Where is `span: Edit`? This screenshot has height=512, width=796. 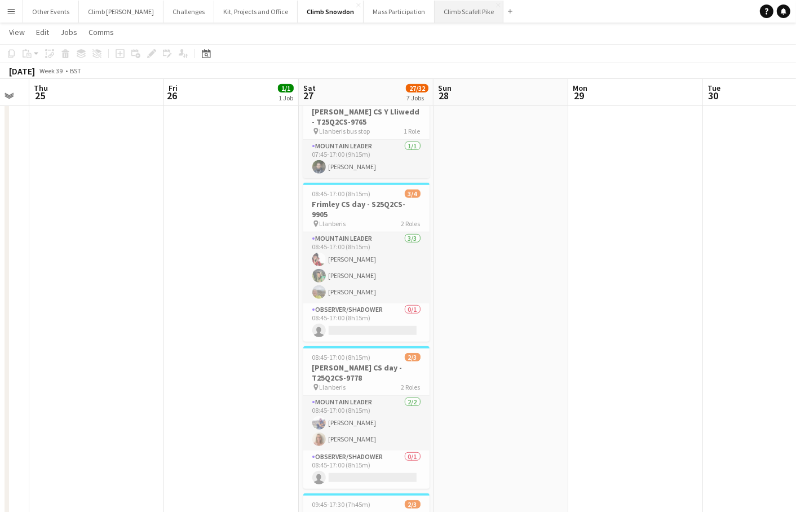 span: Edit is located at coordinates (42, 32).